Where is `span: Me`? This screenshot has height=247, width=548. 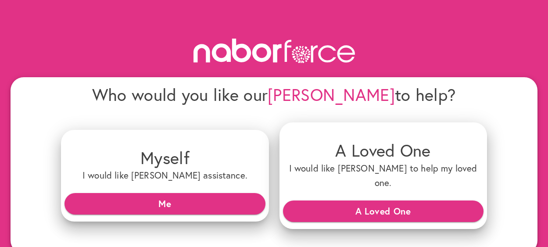 span: Me is located at coordinates (164, 203).